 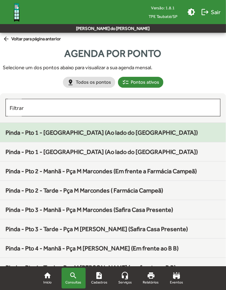 What do you see at coordinates (7, 39) in the screenshot?
I see `mat-icon: arrow_back` at bounding box center [7, 39].